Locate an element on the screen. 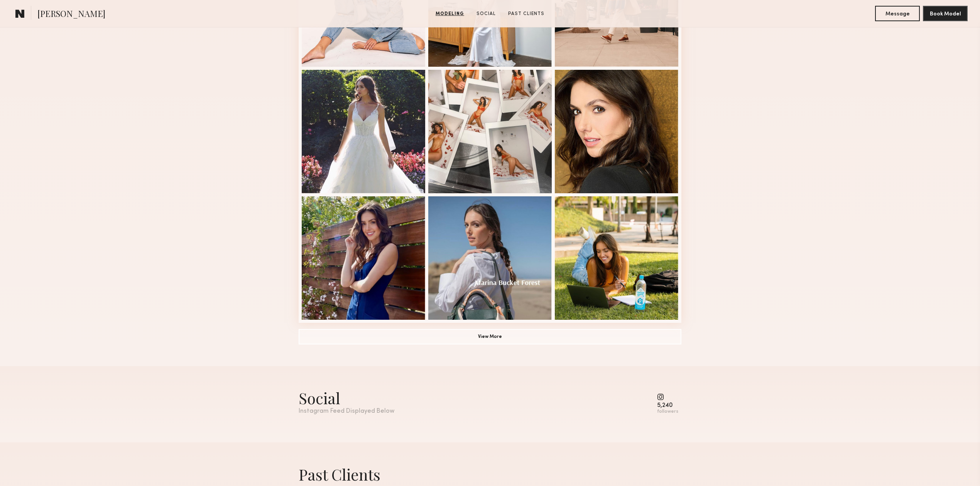  a: Book Model is located at coordinates (945, 13).